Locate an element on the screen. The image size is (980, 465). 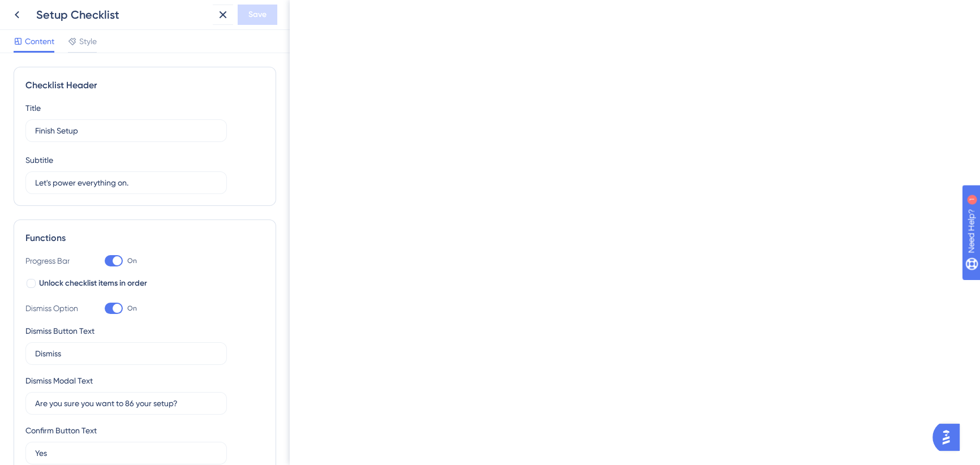
div: Functions is located at coordinates (145, 238).